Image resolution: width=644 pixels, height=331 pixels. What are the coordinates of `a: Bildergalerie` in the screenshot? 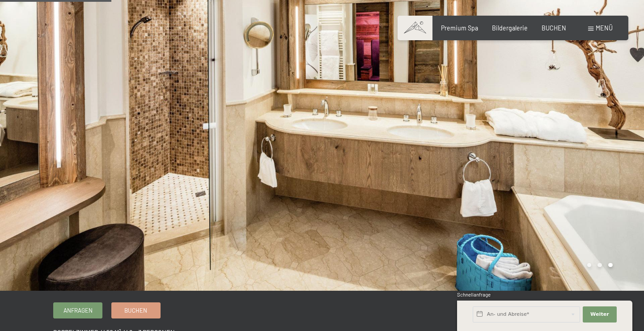 It's located at (510, 28).